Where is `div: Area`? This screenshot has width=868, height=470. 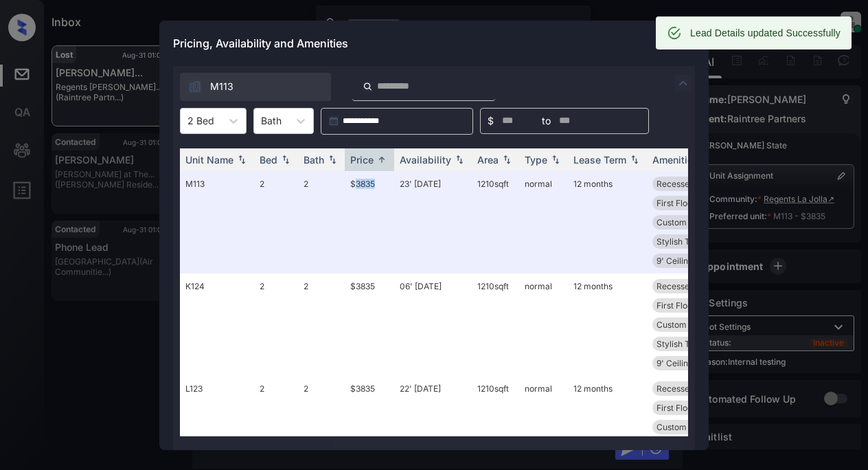
div: Area is located at coordinates (487, 160).